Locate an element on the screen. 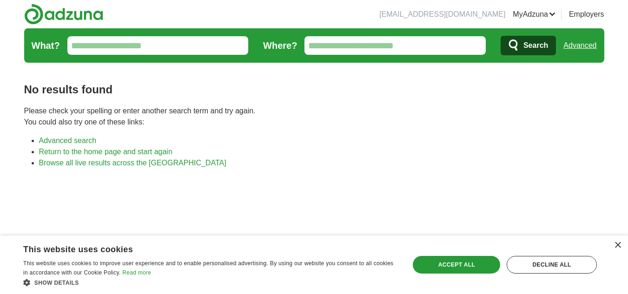  span: Show details is located at coordinates (57, 283).